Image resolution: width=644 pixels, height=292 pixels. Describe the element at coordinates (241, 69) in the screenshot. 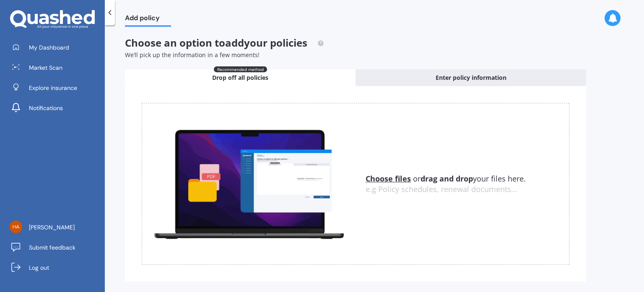

I see `span: Recommended method` at that location.